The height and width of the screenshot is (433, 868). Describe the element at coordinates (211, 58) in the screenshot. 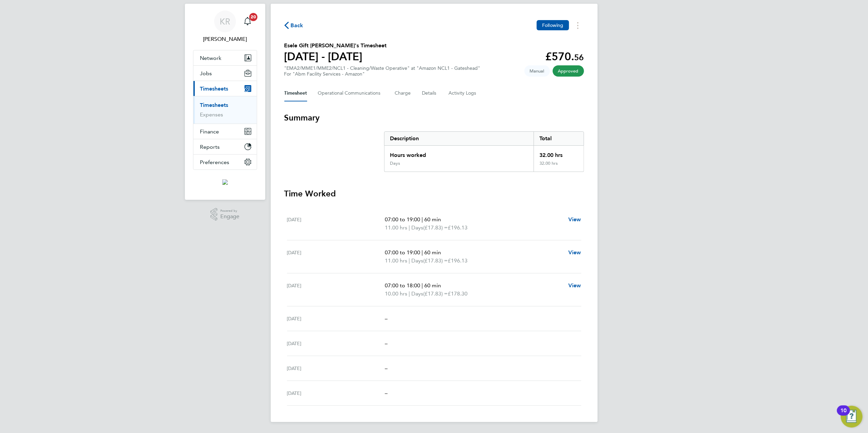

I see `span: Network` at that location.